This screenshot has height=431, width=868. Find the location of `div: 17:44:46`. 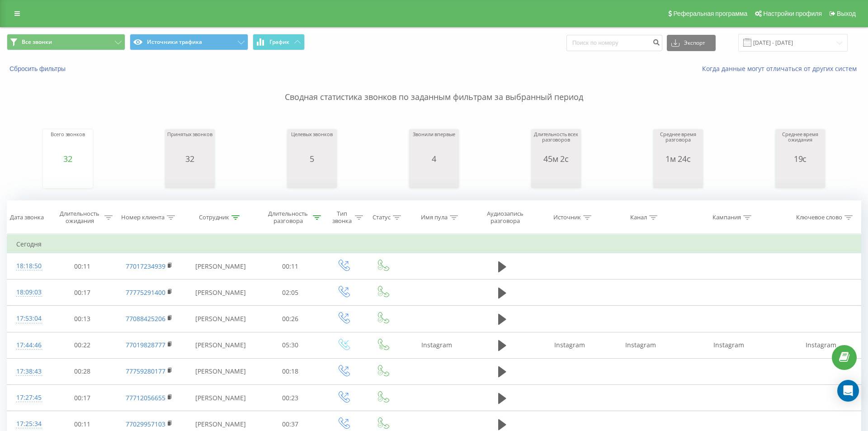

div: 17:44:46 is located at coordinates (28, 345).